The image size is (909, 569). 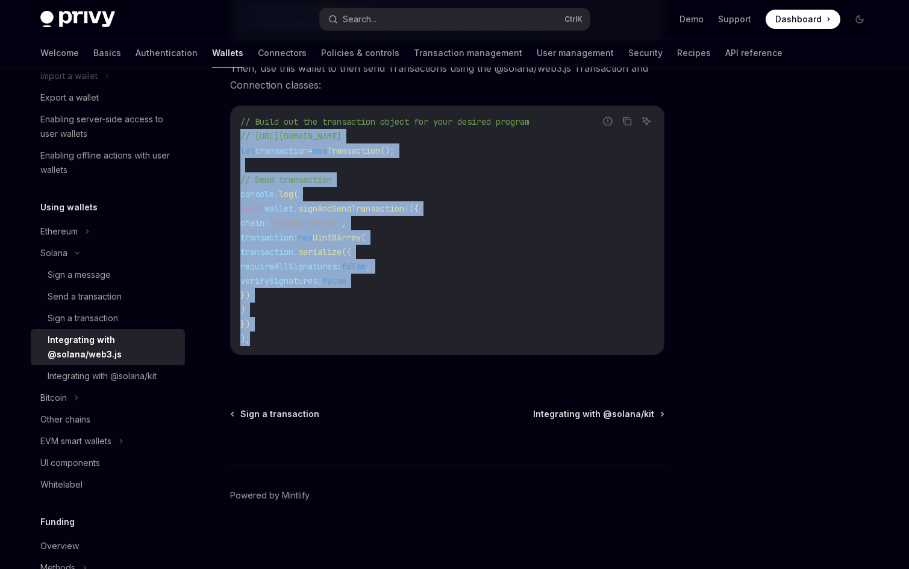 I want to click on a: Integrating with @solana/web3.js, so click(x=108, y=347).